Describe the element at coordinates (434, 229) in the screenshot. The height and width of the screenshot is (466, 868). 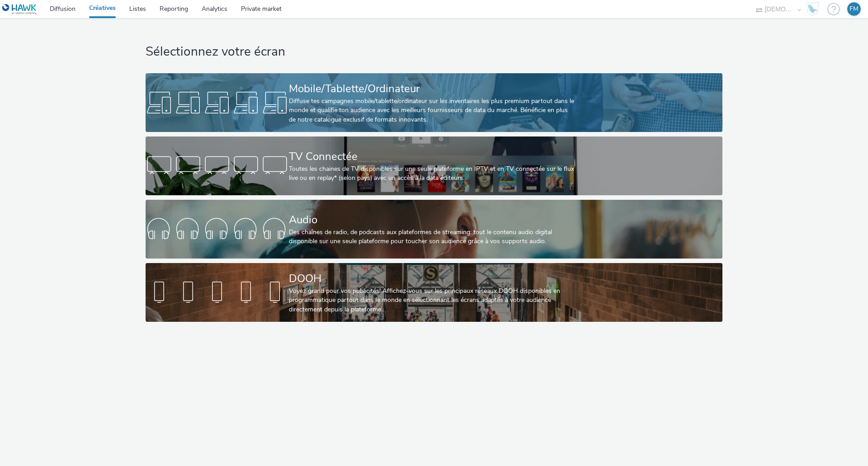
I see `a: AudioDes chaînes de radio, de podcasts aux plateformes de streaming: tout le contenu audio digita...` at that location.